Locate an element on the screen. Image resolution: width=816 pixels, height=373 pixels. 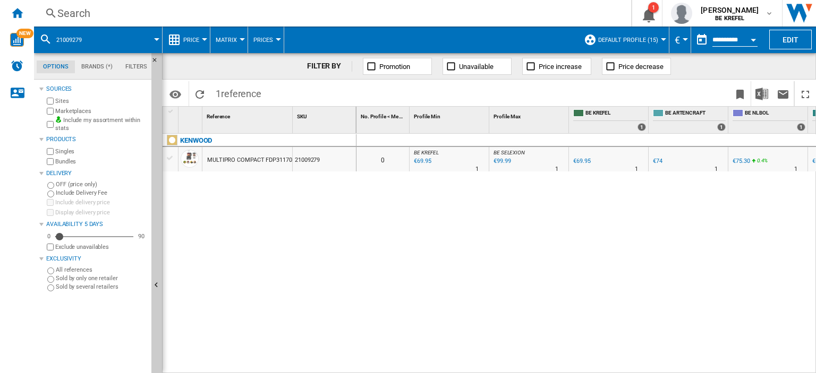
span: Default profile (15) is located at coordinates (628, 40).